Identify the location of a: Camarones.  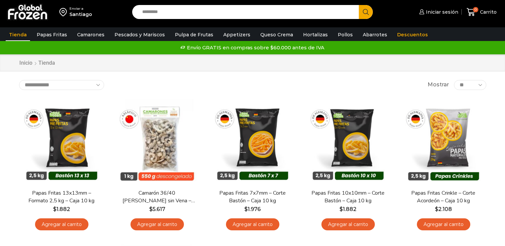
(91, 35).